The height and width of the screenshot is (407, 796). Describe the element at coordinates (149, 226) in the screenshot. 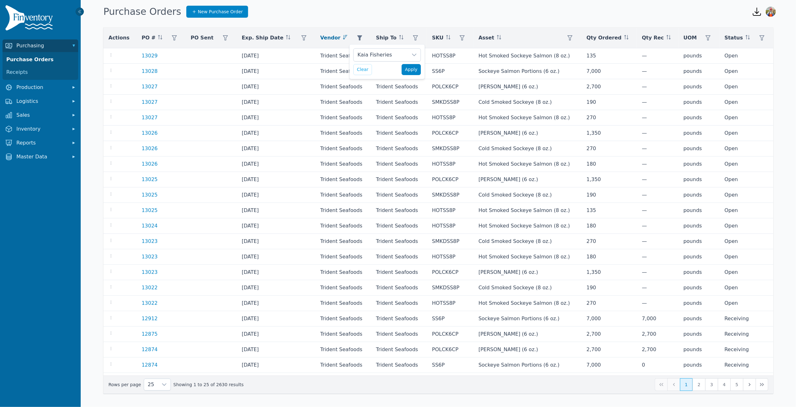

I see `a: 13024` at that location.